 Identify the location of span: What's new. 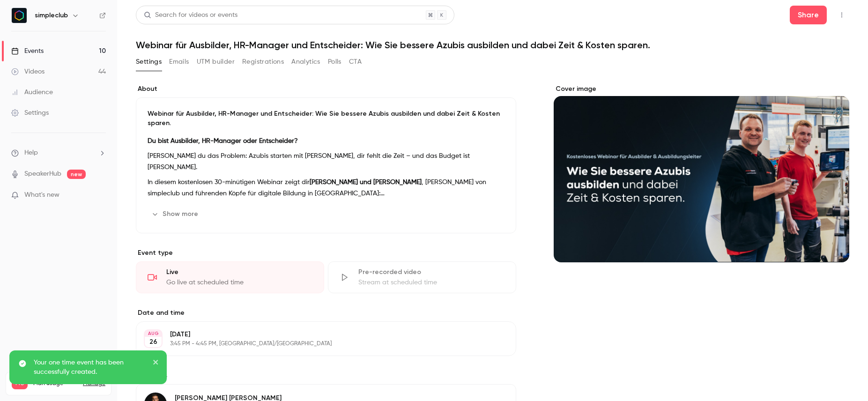
(42, 195).